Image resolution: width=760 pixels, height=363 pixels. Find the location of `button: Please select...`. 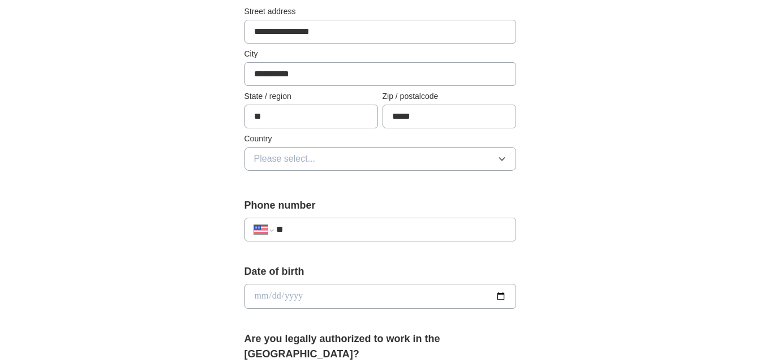

button: Please select... is located at coordinates (380, 159).